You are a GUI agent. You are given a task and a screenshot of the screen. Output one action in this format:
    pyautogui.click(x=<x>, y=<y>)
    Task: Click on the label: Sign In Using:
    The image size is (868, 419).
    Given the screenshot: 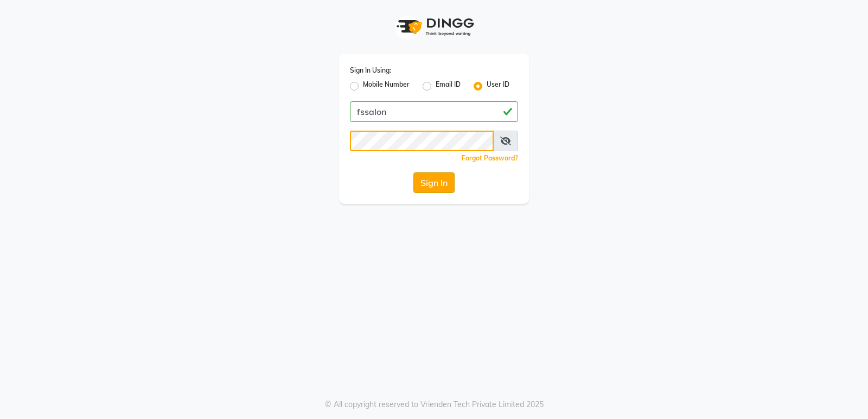 What is the action you would take?
    pyautogui.click(x=371, y=71)
    